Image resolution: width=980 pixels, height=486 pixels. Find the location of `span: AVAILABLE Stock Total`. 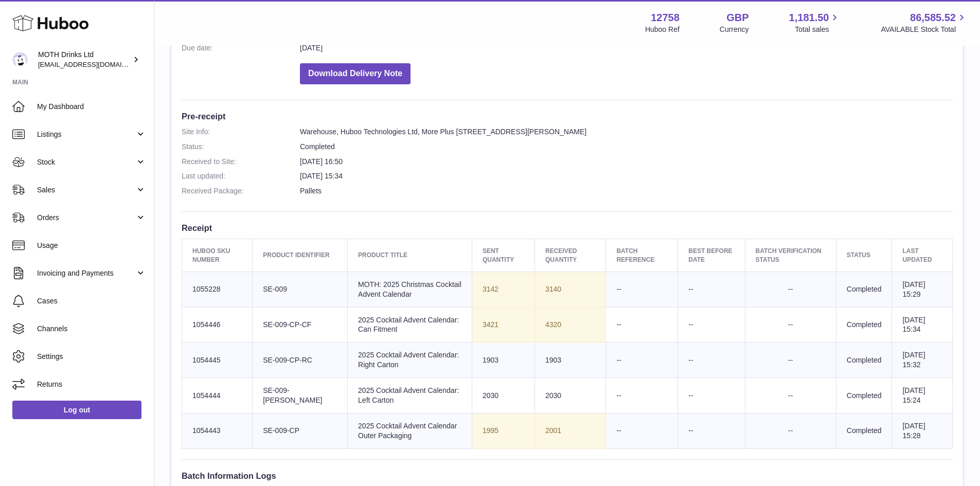

span: AVAILABLE Stock Total is located at coordinates (924, 29).